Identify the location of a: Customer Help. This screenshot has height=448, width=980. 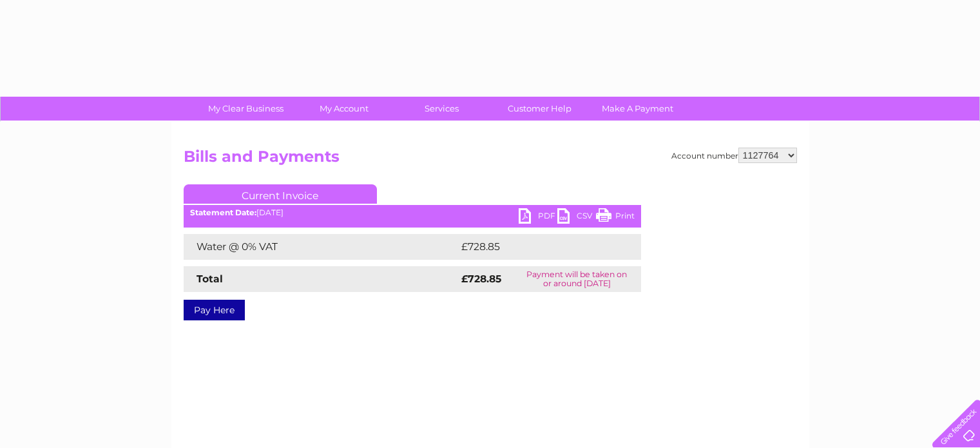
(540, 109).